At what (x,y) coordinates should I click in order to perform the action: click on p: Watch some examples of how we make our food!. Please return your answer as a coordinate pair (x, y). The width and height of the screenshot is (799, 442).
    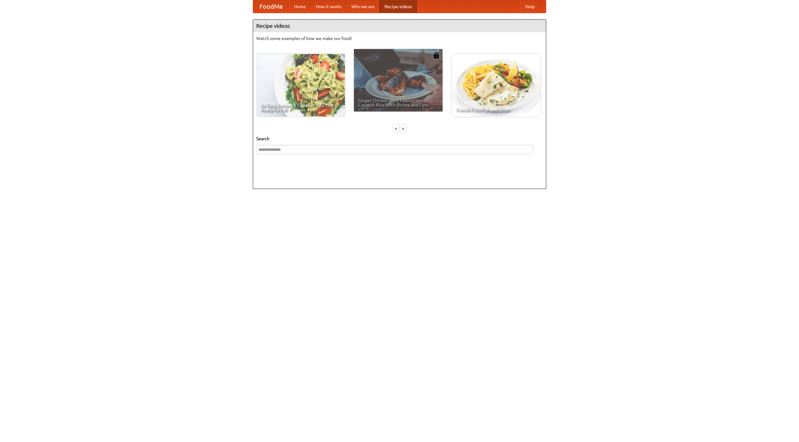
    Looking at the image, I should click on (400, 38).